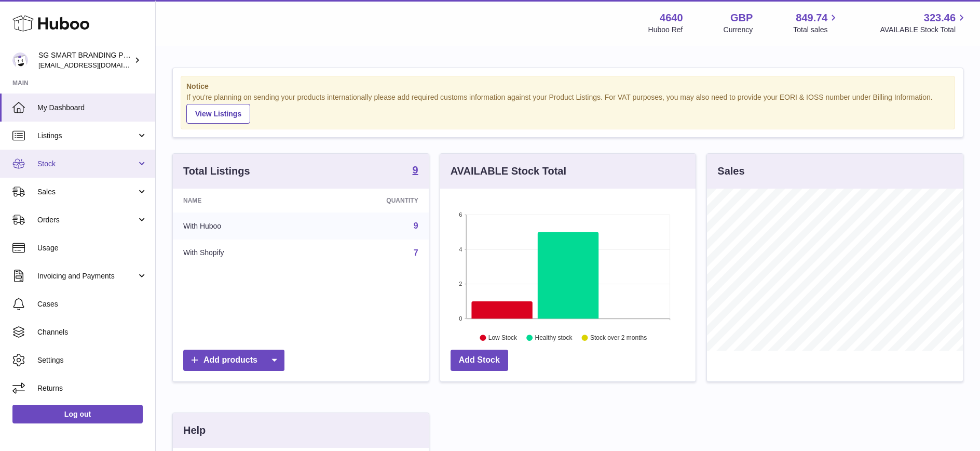  I want to click on a: 849.74 Total sales, so click(816, 23).